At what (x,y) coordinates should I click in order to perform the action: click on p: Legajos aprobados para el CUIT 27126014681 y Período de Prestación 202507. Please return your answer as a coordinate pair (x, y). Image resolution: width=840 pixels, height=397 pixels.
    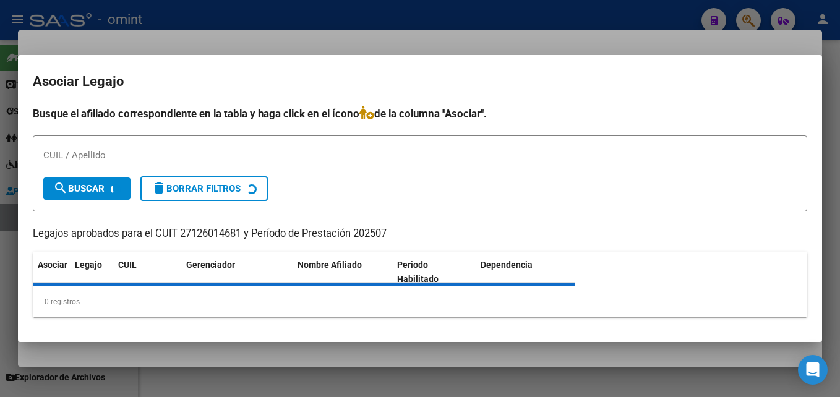
    Looking at the image, I should click on (420, 234).